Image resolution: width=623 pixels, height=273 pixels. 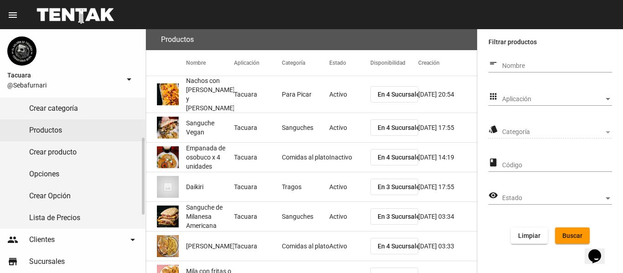 What do you see at coordinates (550, 42) in the screenshot?
I see `label: Filtrar productos` at bounding box center [550, 42].